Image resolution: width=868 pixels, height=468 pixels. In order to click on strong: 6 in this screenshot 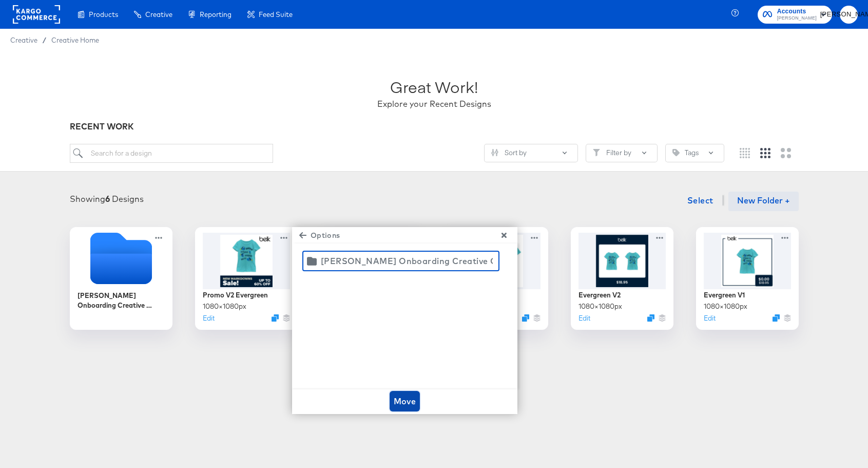, I will do `click(108, 199)`.